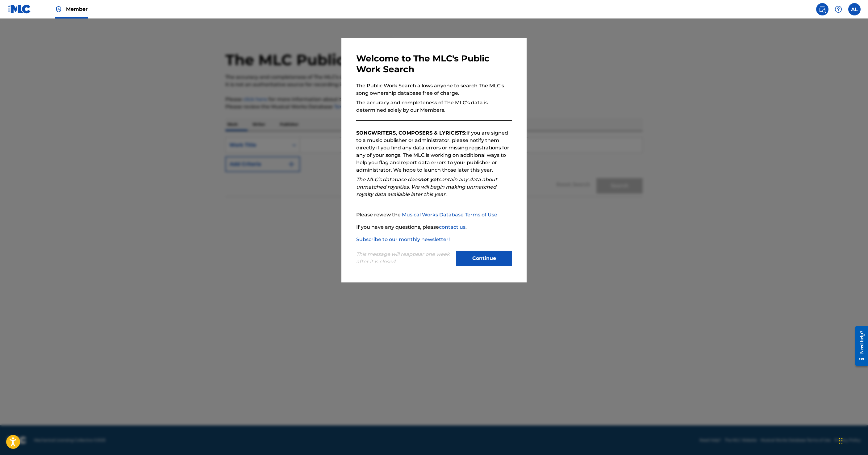 The width and height of the screenshot is (868, 455). I want to click on div: Open Resource Center, so click(11, 29).